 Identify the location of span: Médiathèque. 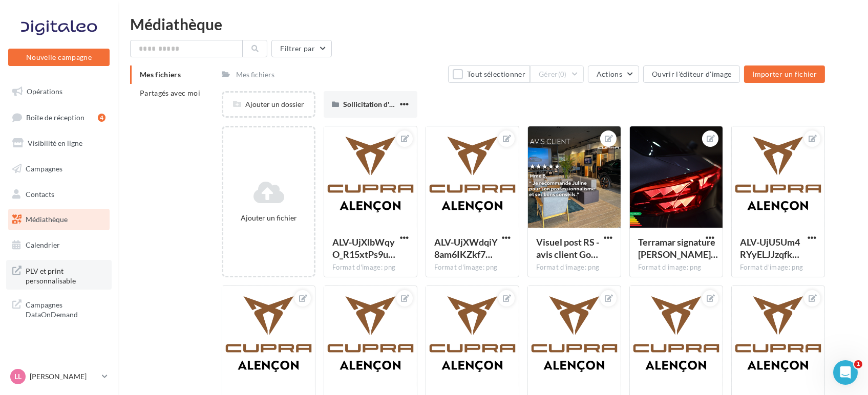
(46, 219).